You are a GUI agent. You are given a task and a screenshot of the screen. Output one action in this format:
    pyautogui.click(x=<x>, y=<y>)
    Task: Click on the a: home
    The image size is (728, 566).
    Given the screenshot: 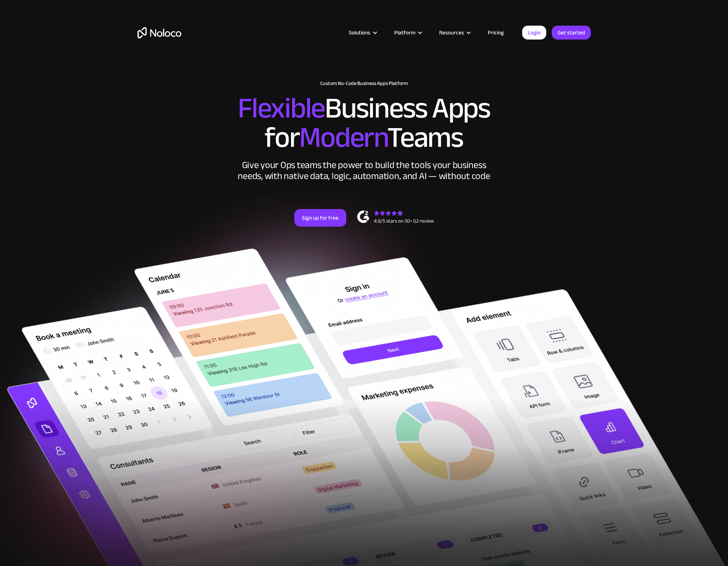 What is the action you would take?
    pyautogui.click(x=160, y=33)
    